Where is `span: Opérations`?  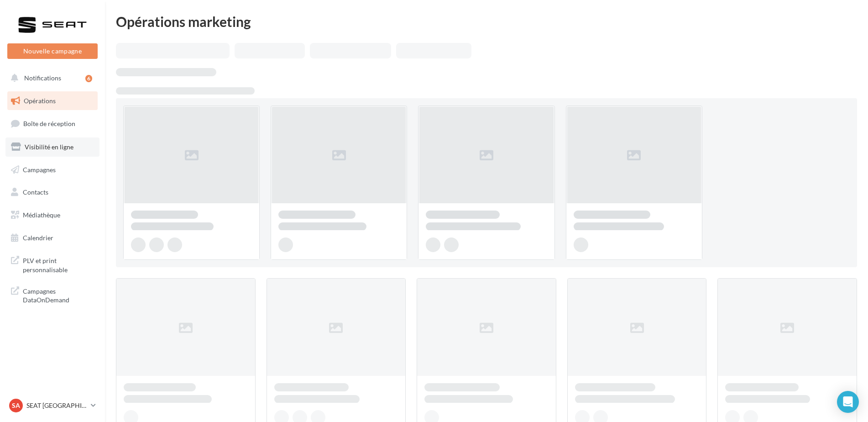
span: Opérations is located at coordinates (39, 101).